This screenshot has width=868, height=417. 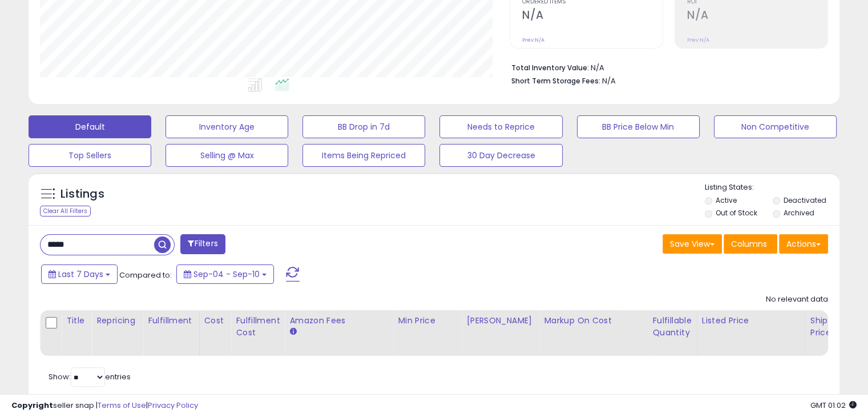 I want to click on div: Amazon Fees, so click(x=339, y=320).